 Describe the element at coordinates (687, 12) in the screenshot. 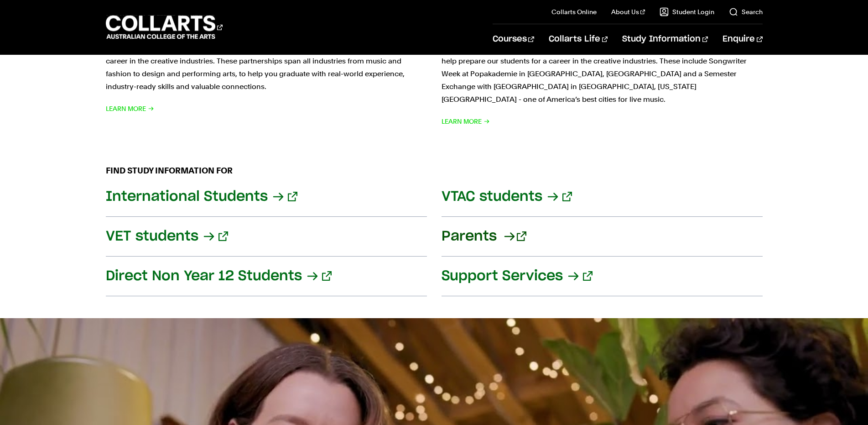

I see `a: Student Login` at that location.